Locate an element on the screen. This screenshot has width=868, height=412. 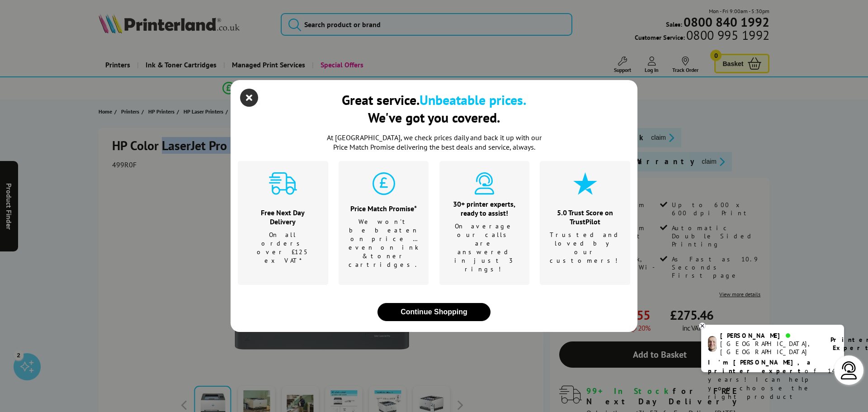
p: On average our calls are answered in just 3 rings! is located at coordinates (485, 248).